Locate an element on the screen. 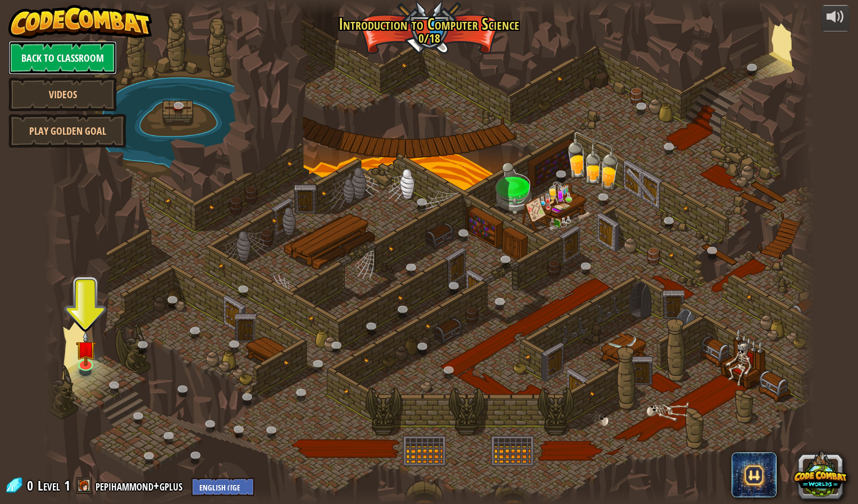  img: CodeCombat - Learn how to code by playing a game is located at coordinates (80, 22).